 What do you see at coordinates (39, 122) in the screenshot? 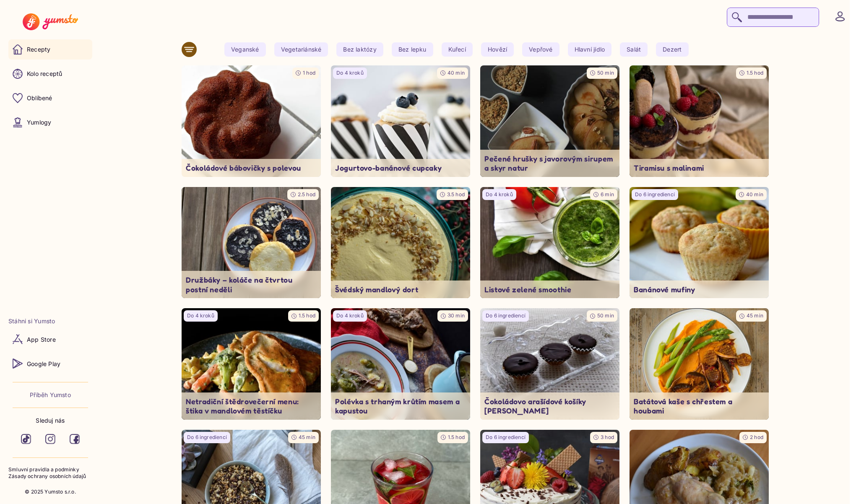
I see `p: Yumlogy` at bounding box center [39, 122].